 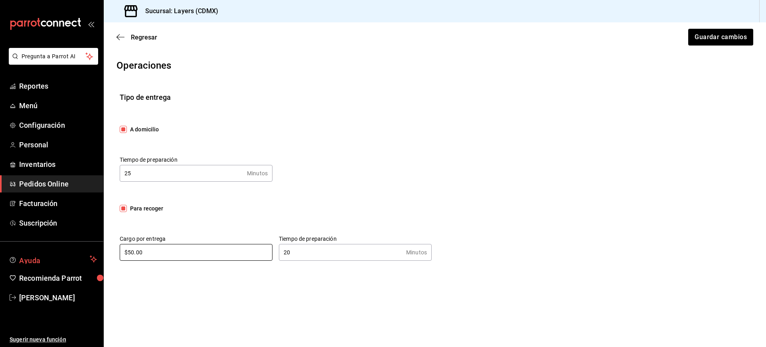 What do you see at coordinates (58, 144) in the screenshot?
I see `span: Personal` at bounding box center [58, 144].